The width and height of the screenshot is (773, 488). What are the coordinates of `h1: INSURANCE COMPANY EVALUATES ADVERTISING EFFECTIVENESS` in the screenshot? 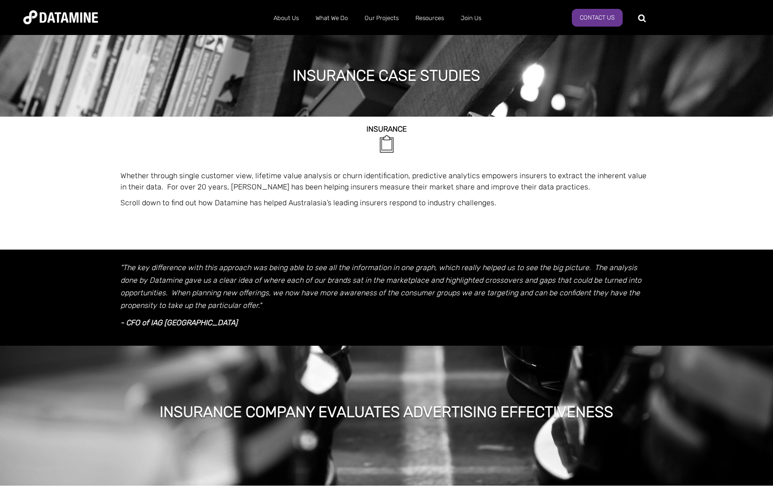 It's located at (387, 412).